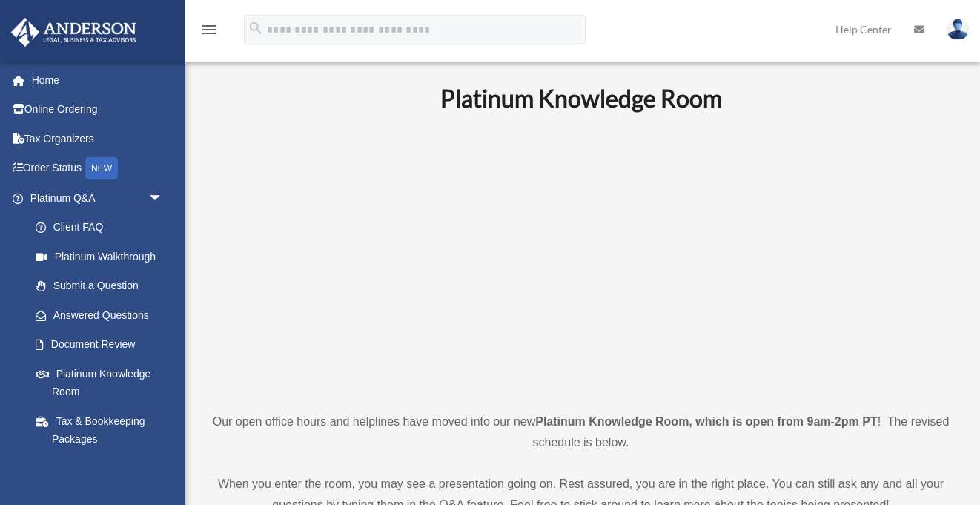 The image size is (980, 505). I want to click on div: NEW, so click(102, 168).